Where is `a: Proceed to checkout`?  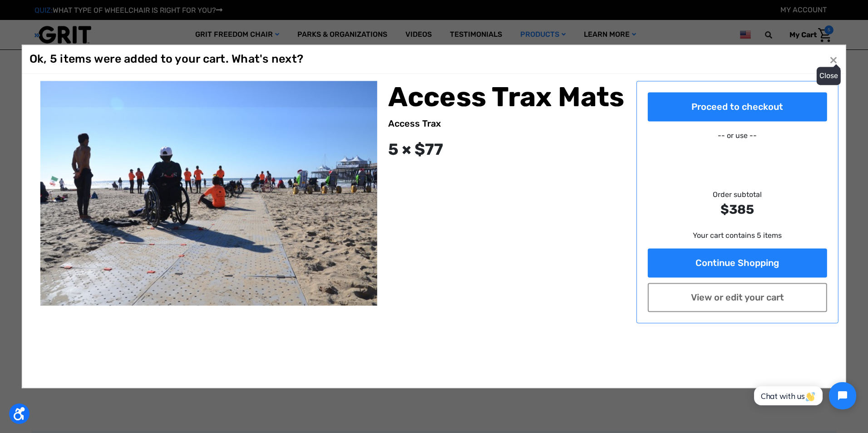 a: Proceed to checkout is located at coordinates (737, 107).